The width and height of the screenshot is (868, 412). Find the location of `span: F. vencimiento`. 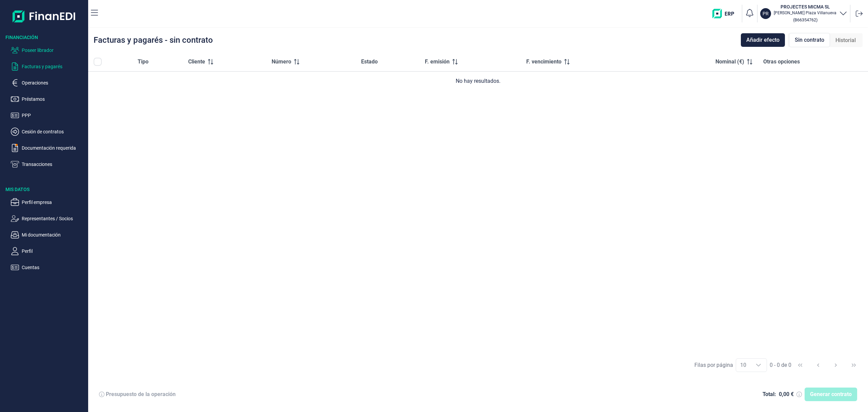

span: F. vencimiento is located at coordinates (544, 62).